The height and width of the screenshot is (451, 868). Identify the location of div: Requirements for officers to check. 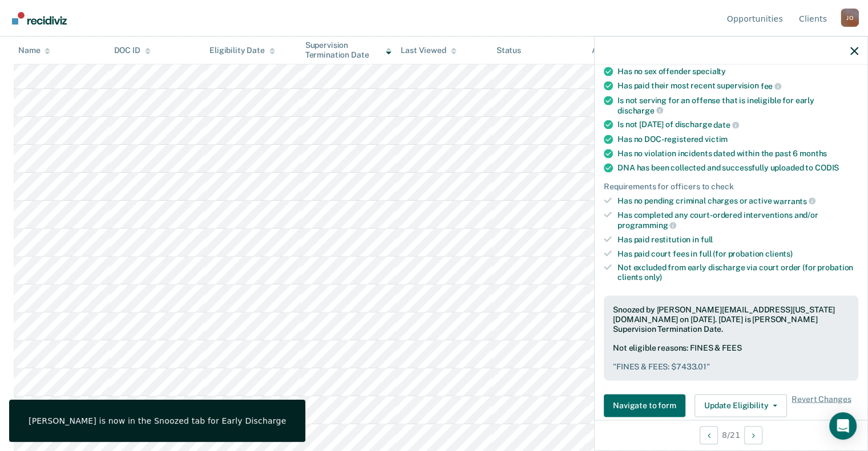
(731, 187).